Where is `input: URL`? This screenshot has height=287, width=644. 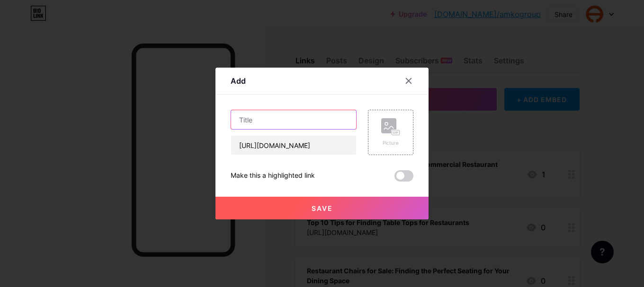 input: URL is located at coordinates (293, 145).